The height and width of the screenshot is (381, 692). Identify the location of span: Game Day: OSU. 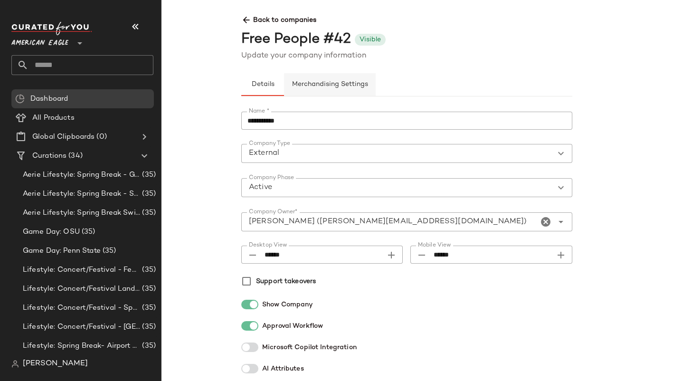
(51, 232).